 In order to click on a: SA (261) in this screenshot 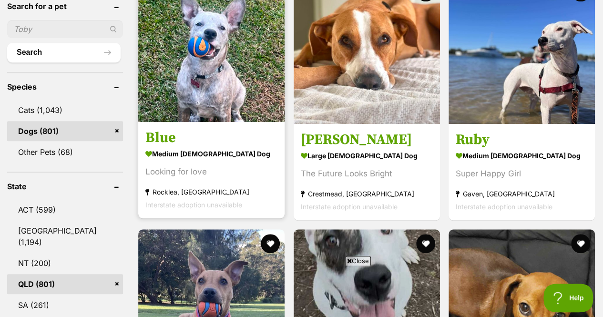, I will do `click(65, 305)`.